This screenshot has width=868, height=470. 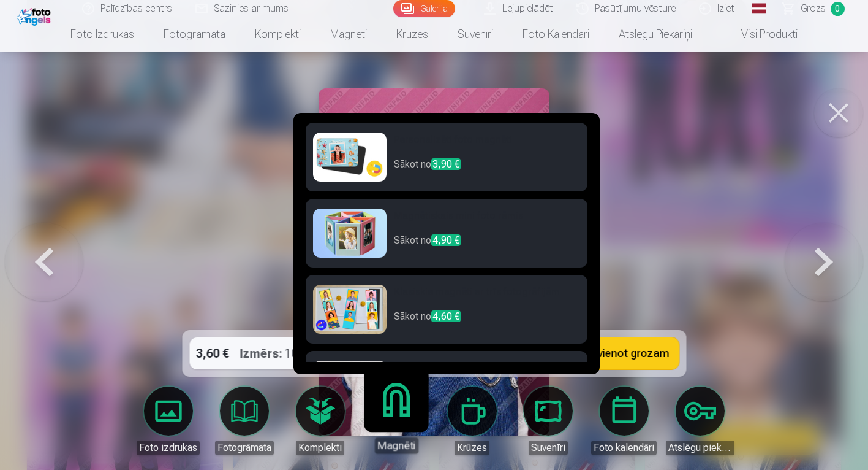 I want to click on a: Magnētiskais mini foto rāmisSākot no4,90 €, so click(x=447, y=233).